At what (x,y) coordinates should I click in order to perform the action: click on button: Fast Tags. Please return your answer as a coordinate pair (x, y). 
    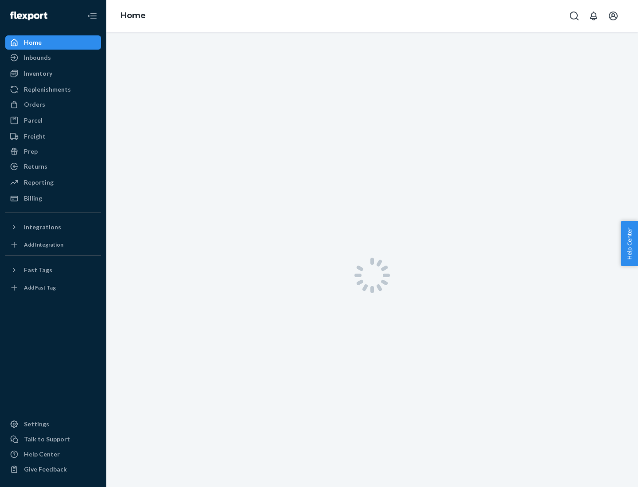
    Looking at the image, I should click on (53, 270).